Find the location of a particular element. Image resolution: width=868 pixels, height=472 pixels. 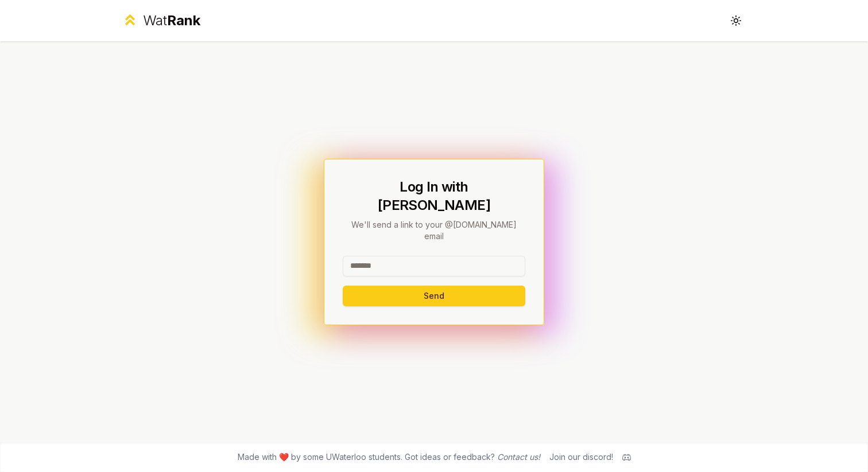

div: Wat is located at coordinates (172, 21).